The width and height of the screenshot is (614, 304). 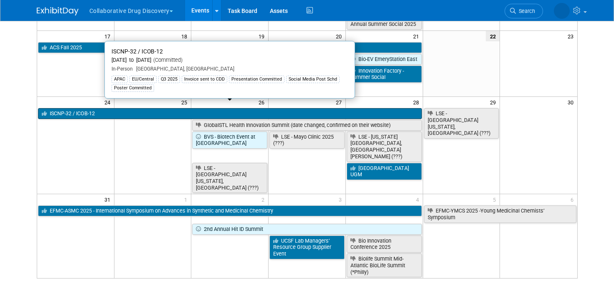 I want to click on img: ExhibitDay, so click(x=58, y=11).